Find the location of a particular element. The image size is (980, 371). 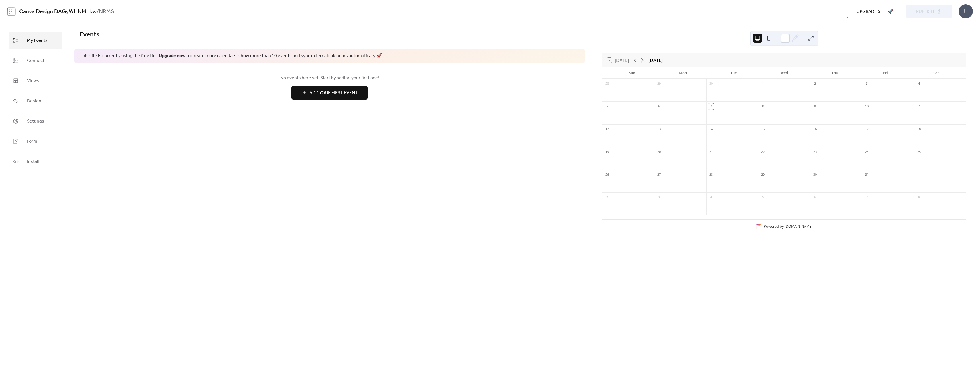

span: Form is located at coordinates (32, 141).